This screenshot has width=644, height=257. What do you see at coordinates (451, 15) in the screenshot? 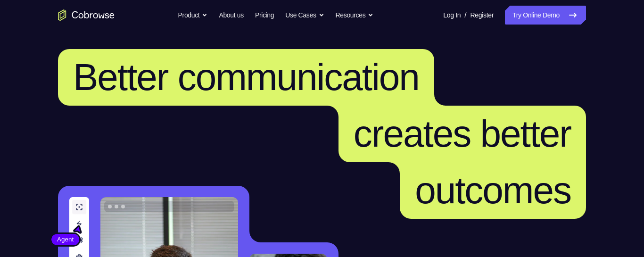
I see `a: Log In` at bounding box center [451, 15].